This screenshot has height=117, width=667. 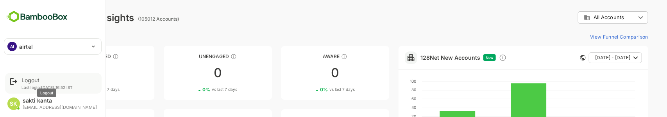 I want to click on span: New, so click(x=462, y=57).